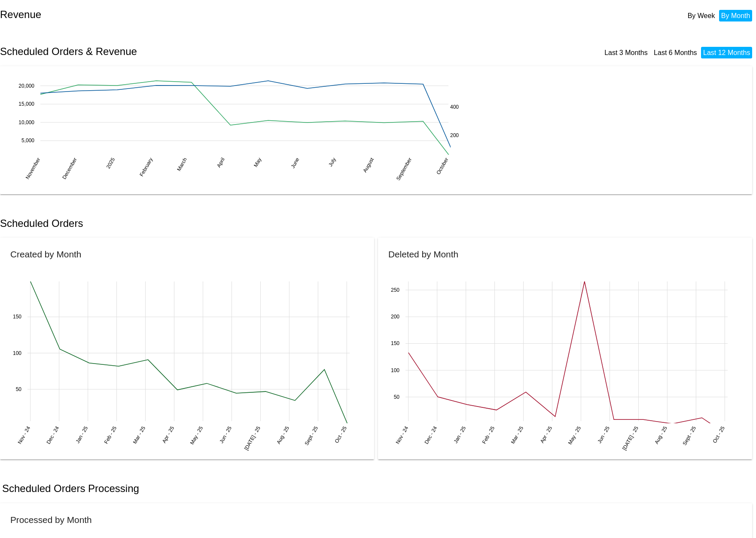 This screenshot has width=756, height=538. Describe the element at coordinates (51, 519) in the screenshot. I see `h2: Processed by Month` at that location.